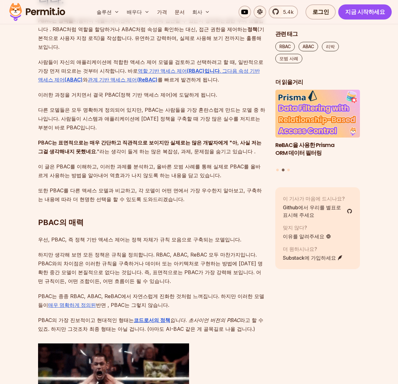 The width and height of the screenshot is (398, 384). Describe the element at coordinates (140, 239) in the screenshot. I see `font: 우선, PBAC, 즉 정책 기반 액세스 제어는 정책 자체가 규칙 모음으로 구축되는 모델입니다.` at that location.